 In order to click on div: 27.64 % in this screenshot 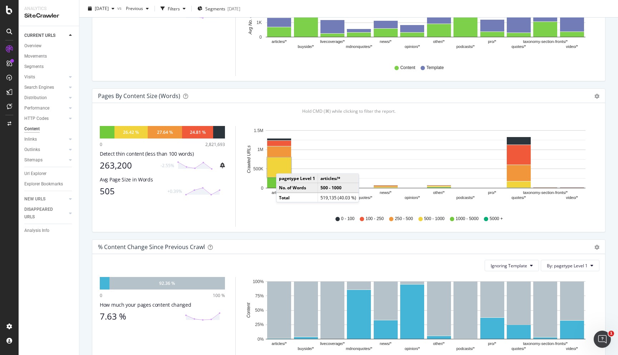, I will do `click(165, 132)`.